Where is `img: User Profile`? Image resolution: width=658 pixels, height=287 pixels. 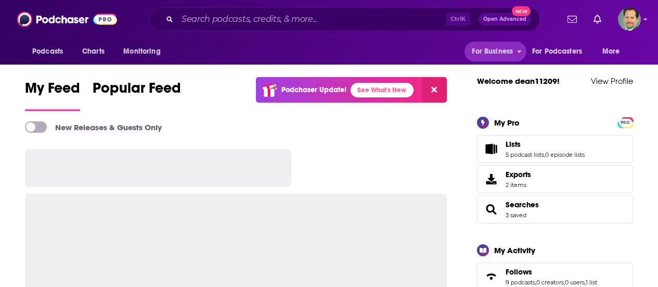
img: User Profile is located at coordinates (630, 19).